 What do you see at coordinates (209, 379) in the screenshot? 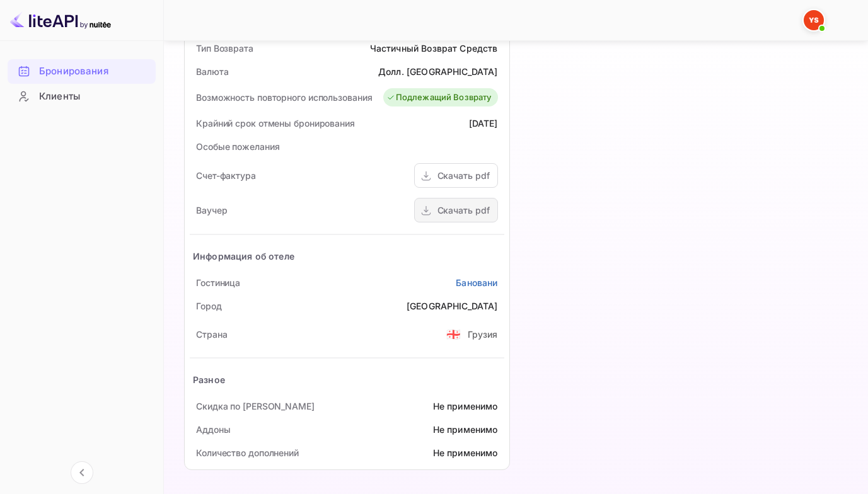
I see `ya-tr-span: Разное` at bounding box center [209, 379].